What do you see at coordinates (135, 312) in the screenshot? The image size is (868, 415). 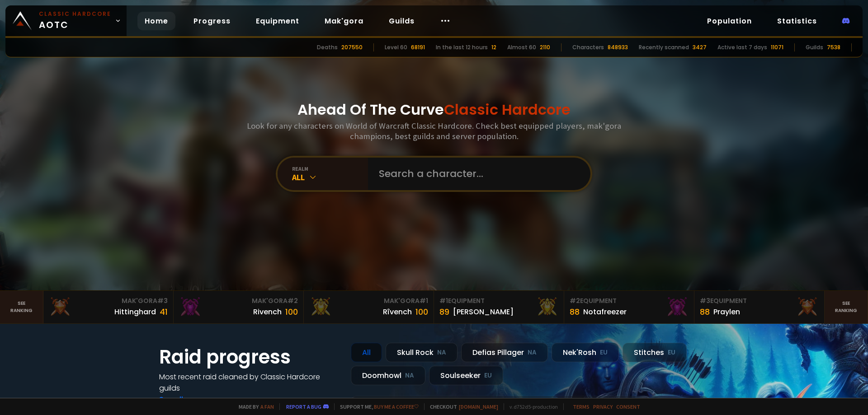 I see `div: Hittinghard` at bounding box center [135, 312].